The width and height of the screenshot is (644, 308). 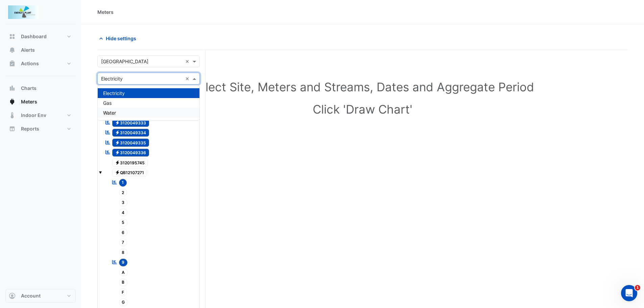 What do you see at coordinates (123, 272) in the screenshot?
I see `span: A` at bounding box center [123, 272].